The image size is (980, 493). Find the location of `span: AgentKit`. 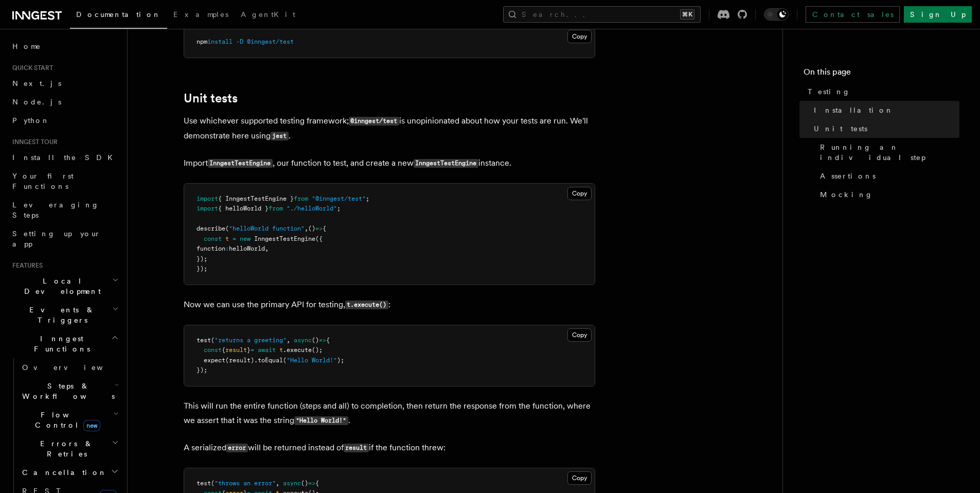

span: AgentKit is located at coordinates (268, 14).